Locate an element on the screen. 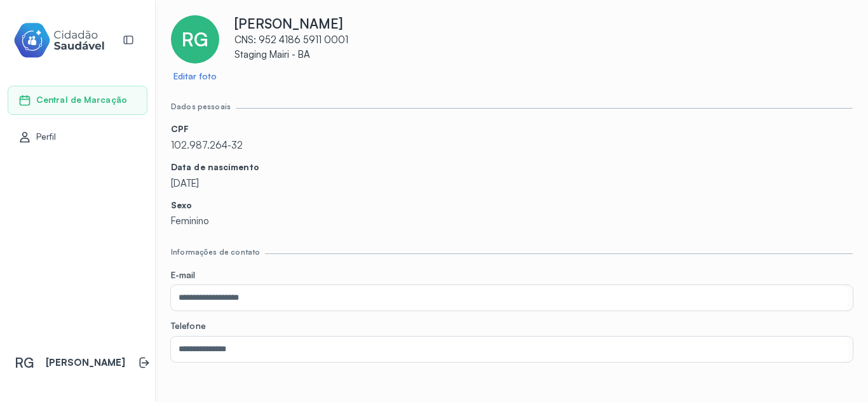 Image resolution: width=868 pixels, height=402 pixels. img: cidadao-saudavel-filled-logo.svg is located at coordinates (59, 40).